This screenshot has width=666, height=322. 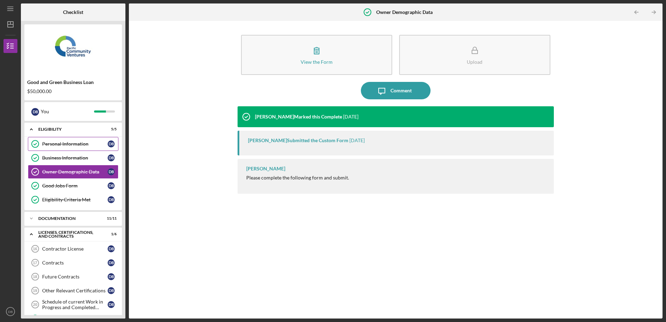 I want to click on div: Personal Information, so click(x=75, y=144).